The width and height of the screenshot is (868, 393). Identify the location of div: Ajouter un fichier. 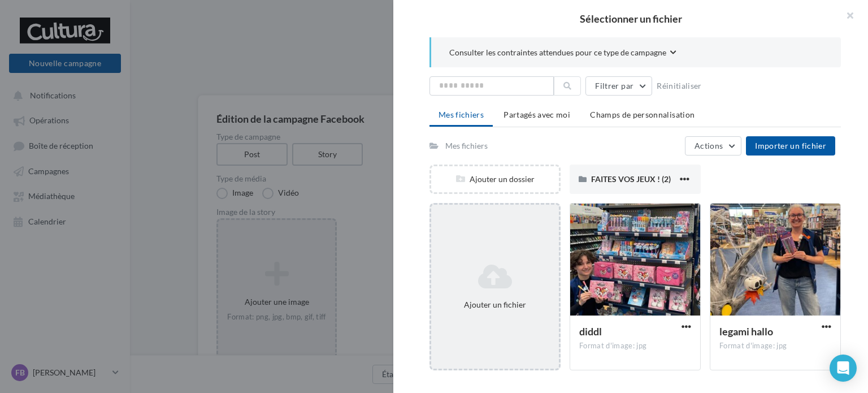
(495, 304).